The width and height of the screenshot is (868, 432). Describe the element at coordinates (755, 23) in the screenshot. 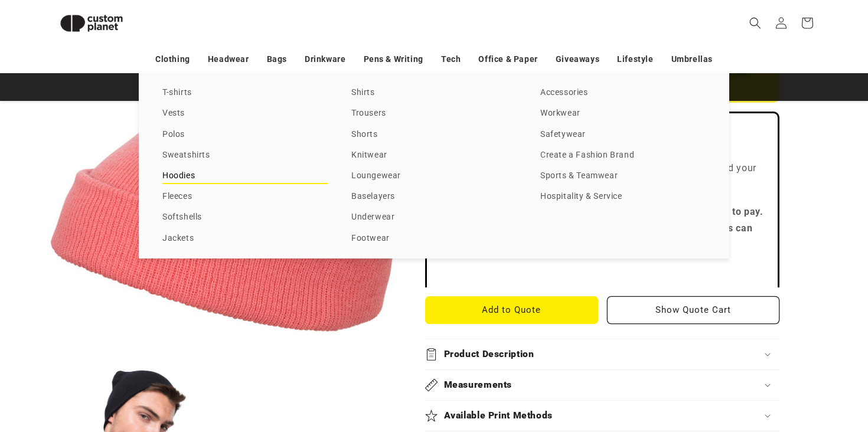

I see `summary: Search` at that location.